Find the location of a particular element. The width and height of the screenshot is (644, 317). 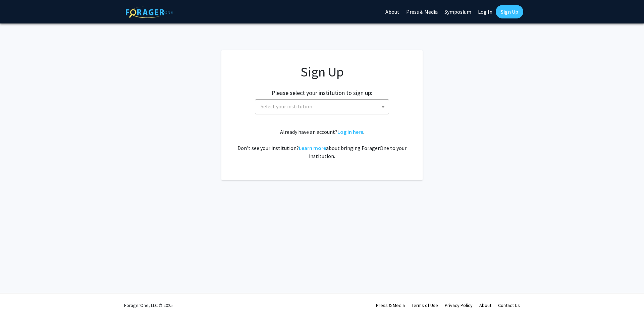

a: Learn more about bringing ForagerOne to your institution is located at coordinates (312, 148).